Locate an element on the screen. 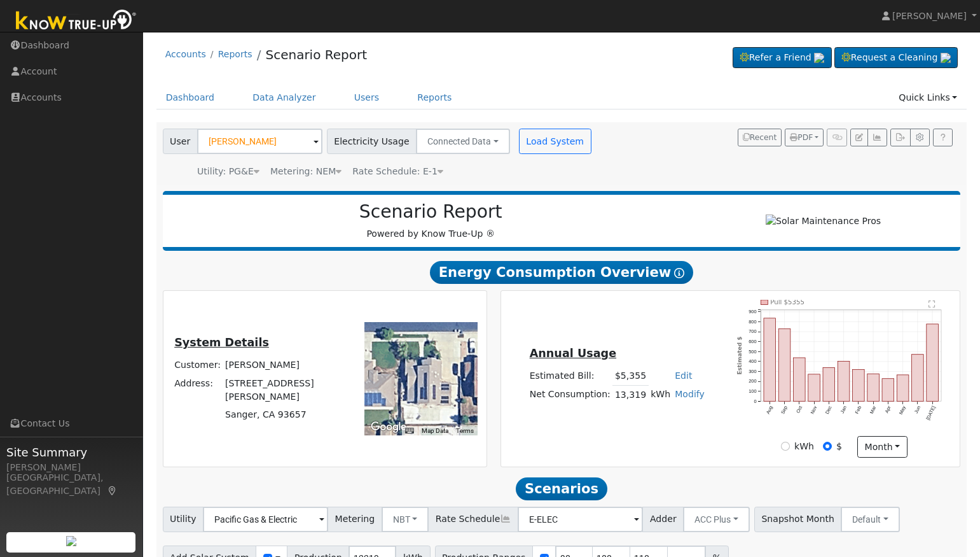 The width and height of the screenshot is (980, 557). a: Terms (opens in new tab) is located at coordinates (465, 431).